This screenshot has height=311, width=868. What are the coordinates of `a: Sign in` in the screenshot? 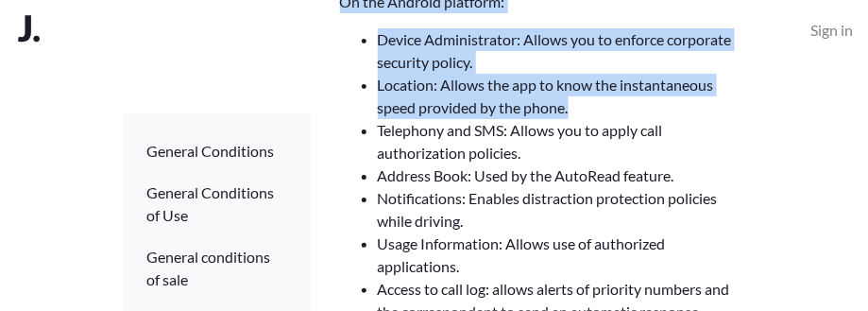 It's located at (830, 30).